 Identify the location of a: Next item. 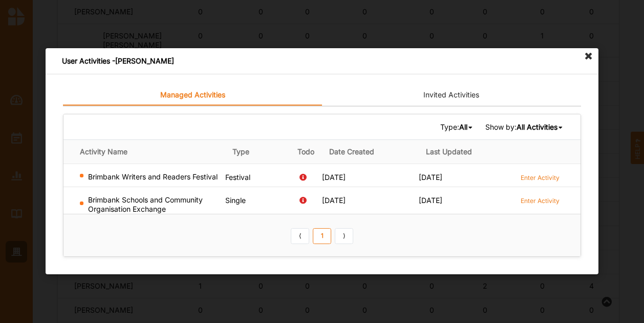
(344, 236).